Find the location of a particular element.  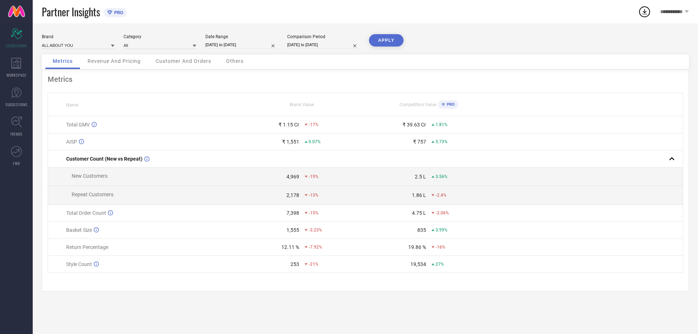

span: Basket Size is located at coordinates (79, 230).